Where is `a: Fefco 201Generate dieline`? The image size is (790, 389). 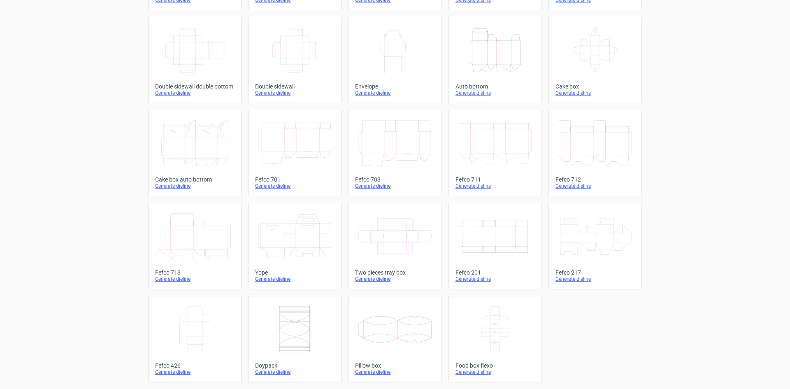
a: Fefco 201Generate dieline is located at coordinates (495, 246).